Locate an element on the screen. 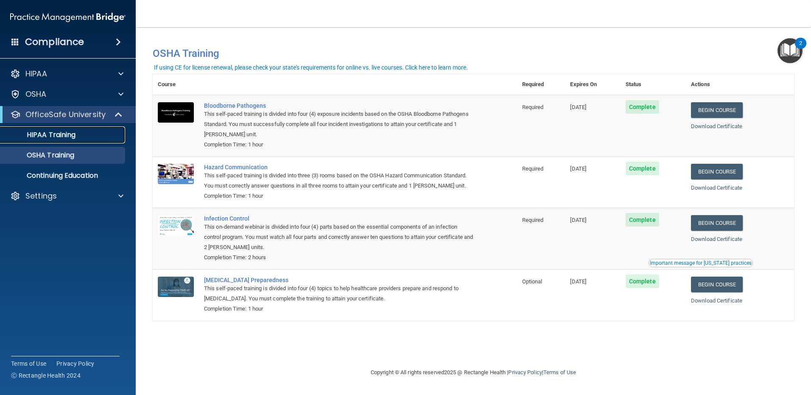 This screenshot has width=811, height=395. span: Optional is located at coordinates (532, 281).